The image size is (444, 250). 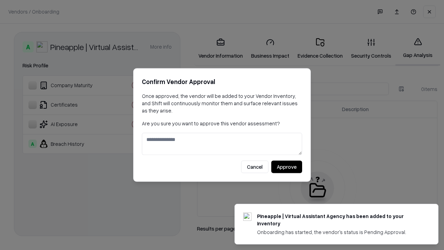 What do you see at coordinates (247, 217) in the screenshot?
I see `img: trypineapple.com` at bounding box center [247, 217].